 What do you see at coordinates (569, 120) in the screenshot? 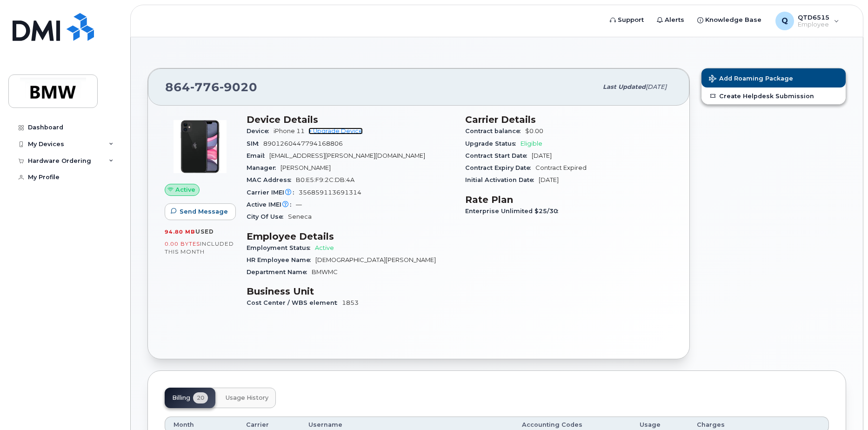
I see `h3: Carrier Details` at bounding box center [569, 120].